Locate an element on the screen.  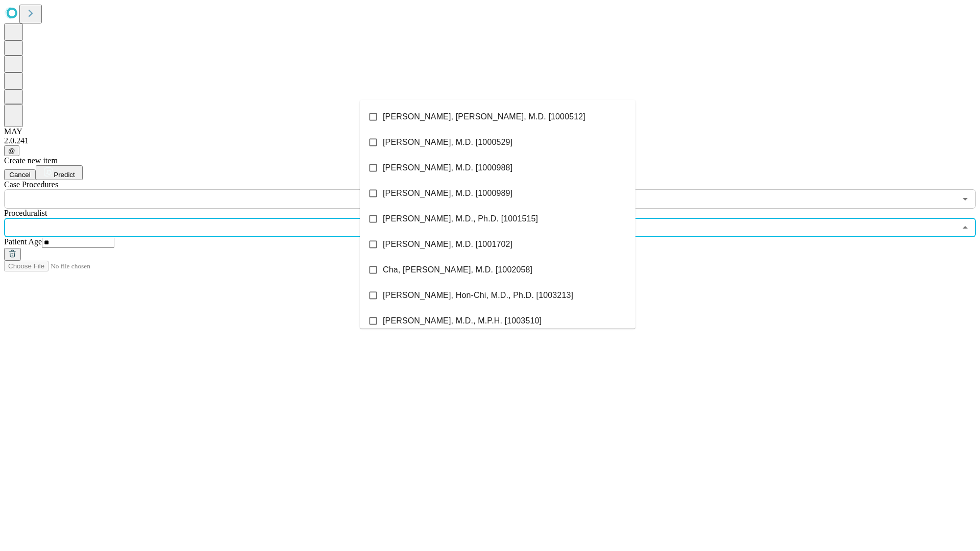
div: 2.0.241 is located at coordinates (490, 141).